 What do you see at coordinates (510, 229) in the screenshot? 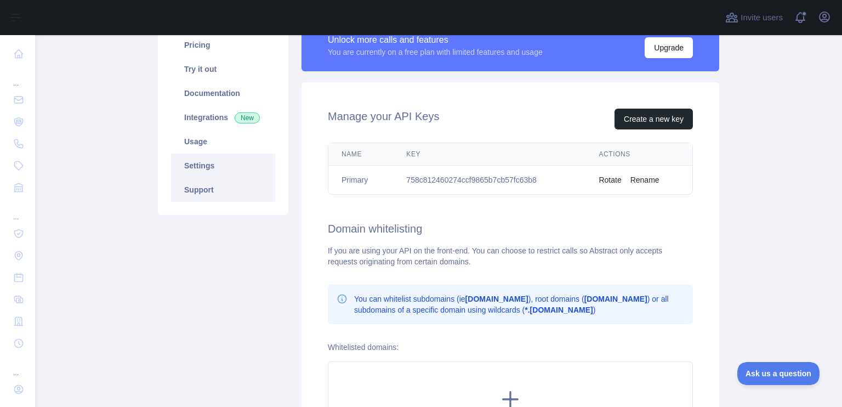
I see `h2: Domain whitelisting` at bounding box center [510, 229].